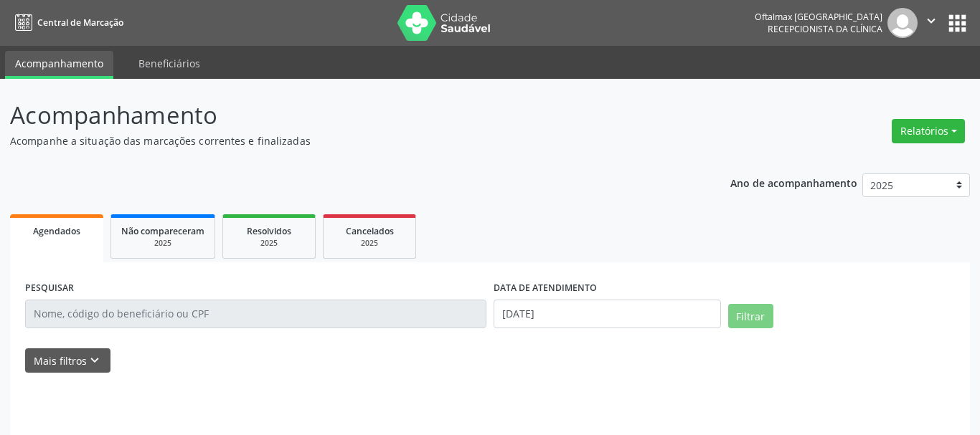 The image size is (980, 435). What do you see at coordinates (369, 231) in the screenshot?
I see `span: Cancelados` at bounding box center [369, 231].